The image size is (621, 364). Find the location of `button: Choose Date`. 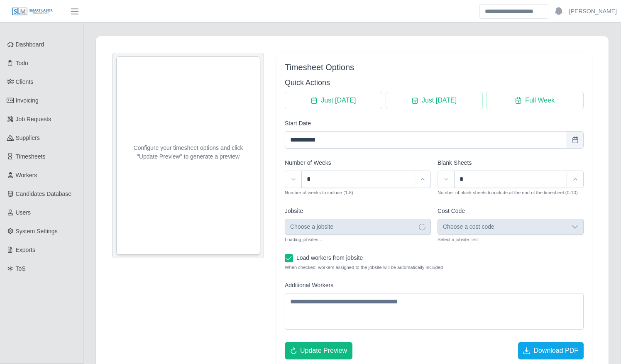

button: Choose Date is located at coordinates (576, 140).